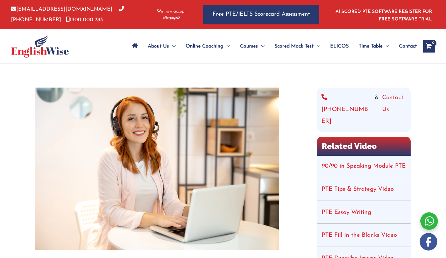 Image resolution: width=446 pixels, height=258 pixels. Describe the element at coordinates (159, 46) in the screenshot. I see `span: About Us` at that location.